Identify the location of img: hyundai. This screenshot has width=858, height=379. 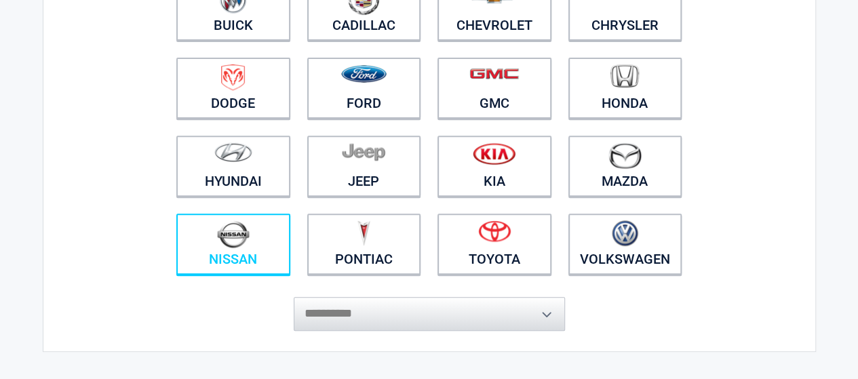
(233, 152).